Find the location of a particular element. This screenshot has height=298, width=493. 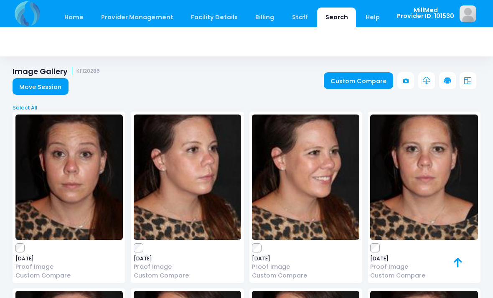

h1: Image Gallery is located at coordinates (56, 71).